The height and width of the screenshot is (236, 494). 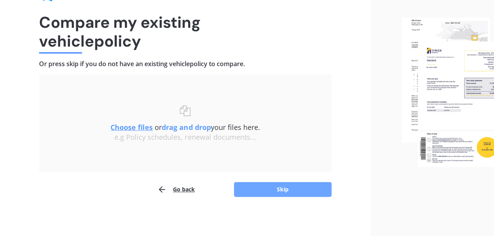 What do you see at coordinates (185, 127) in the screenshot?
I see `span: or your files here.` at bounding box center [185, 127].